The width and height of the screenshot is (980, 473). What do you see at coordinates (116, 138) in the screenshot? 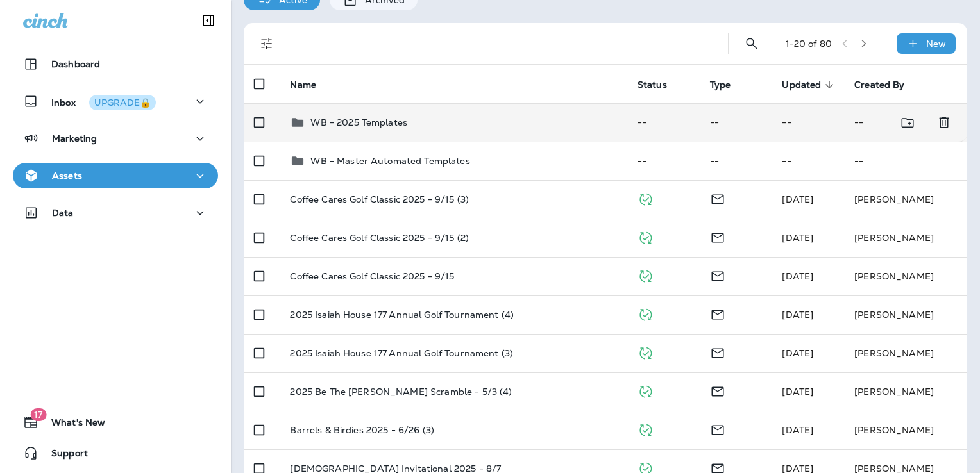
I see `button: Marketing` at bounding box center [116, 138].